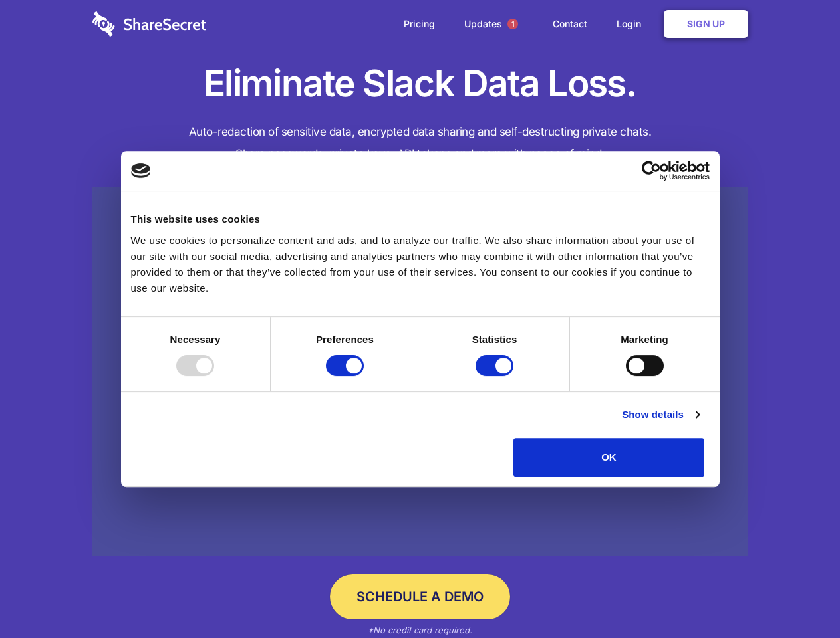 The width and height of the screenshot is (840, 638). Describe the element at coordinates (609, 457) in the screenshot. I see `button: OK` at that location.